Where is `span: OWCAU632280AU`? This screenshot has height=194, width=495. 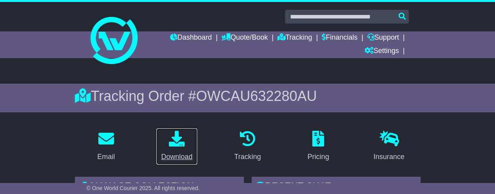 span: OWCAU632280AU is located at coordinates (256, 96).